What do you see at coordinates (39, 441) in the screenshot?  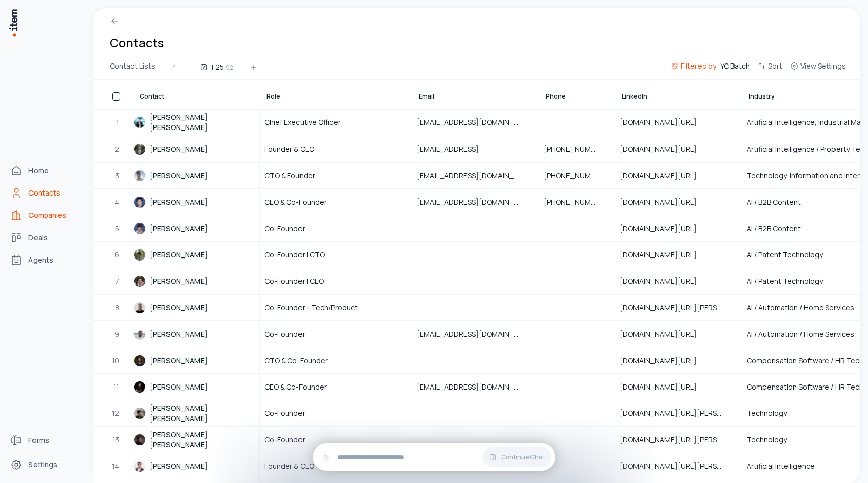 I see `span: Forms` at bounding box center [39, 441].